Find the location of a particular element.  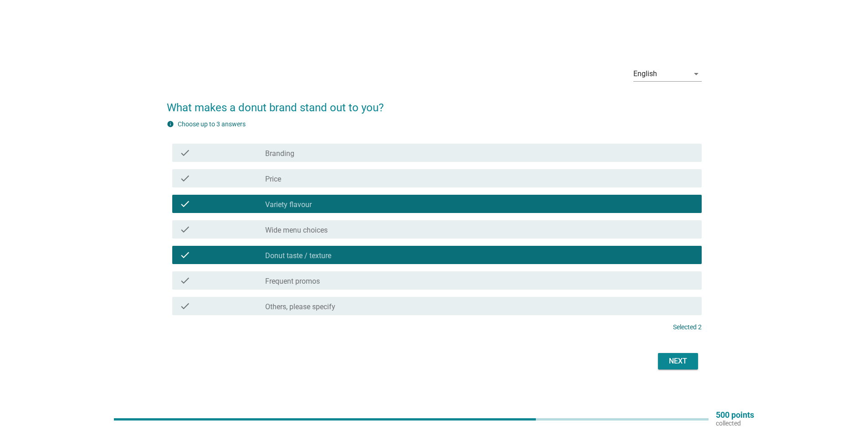

i: arrow_drop_down is located at coordinates (697, 74).